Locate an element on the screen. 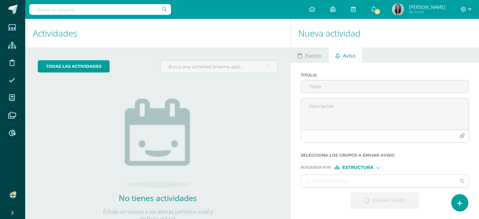 The image size is (479, 219). img: no_activities.png is located at coordinates (158, 143).